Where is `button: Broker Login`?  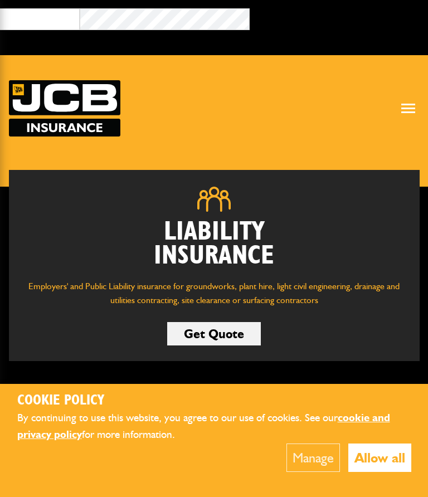 button: Broker Login is located at coordinates (334, 17).